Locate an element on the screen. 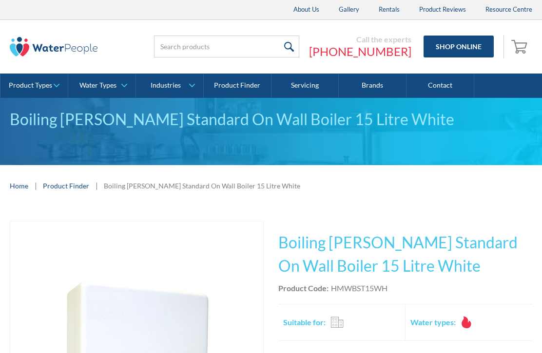  div: Call the experts is located at coordinates (360, 39).